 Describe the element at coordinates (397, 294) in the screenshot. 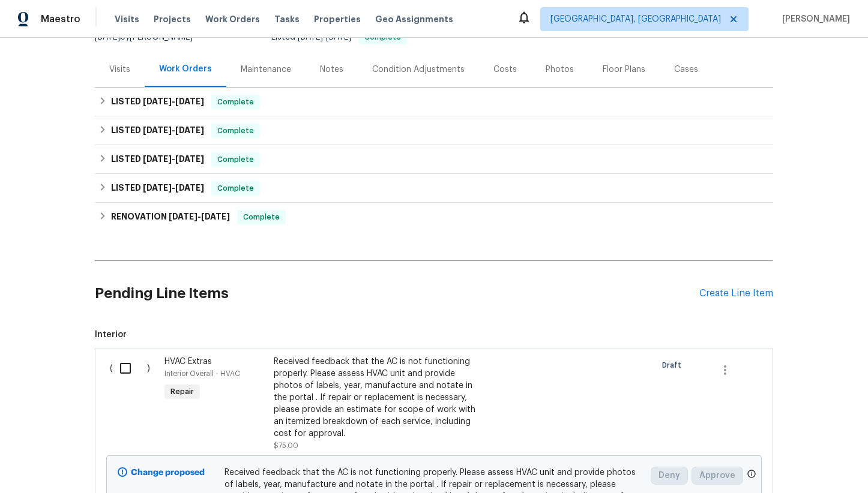

I see `h2: Pending Line Items` at that location.